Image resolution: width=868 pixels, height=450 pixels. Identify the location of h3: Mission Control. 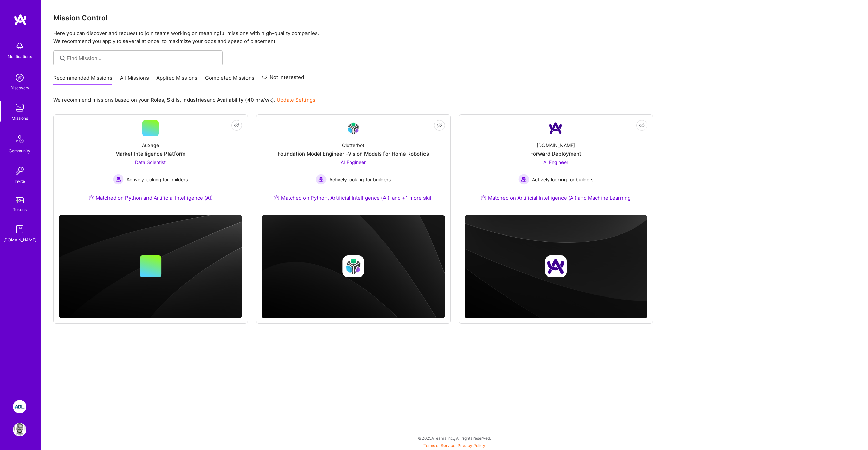
(454, 17).